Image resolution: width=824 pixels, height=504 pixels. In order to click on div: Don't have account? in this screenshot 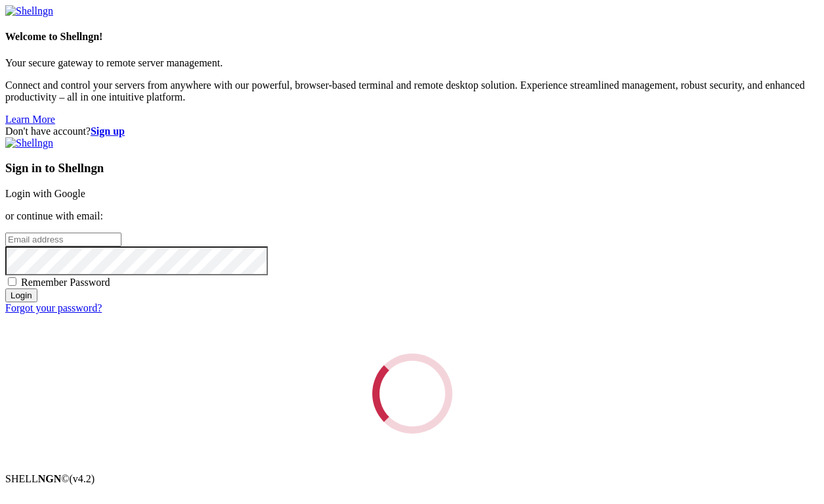, I will do `click(412, 131)`.